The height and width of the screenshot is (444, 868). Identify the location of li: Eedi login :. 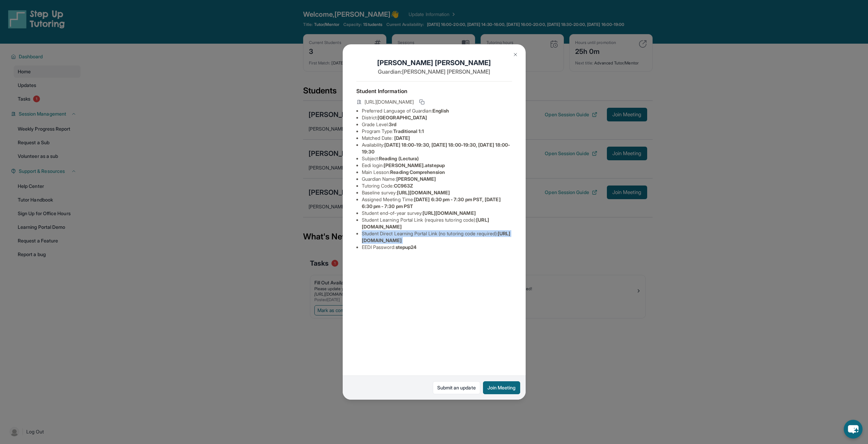
(436, 165).